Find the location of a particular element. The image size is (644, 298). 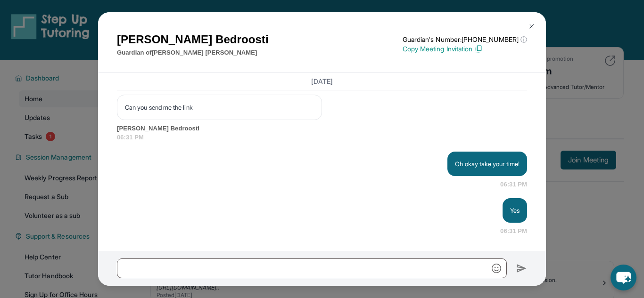

p: Copy Meeting Invitation is located at coordinates (465, 49).